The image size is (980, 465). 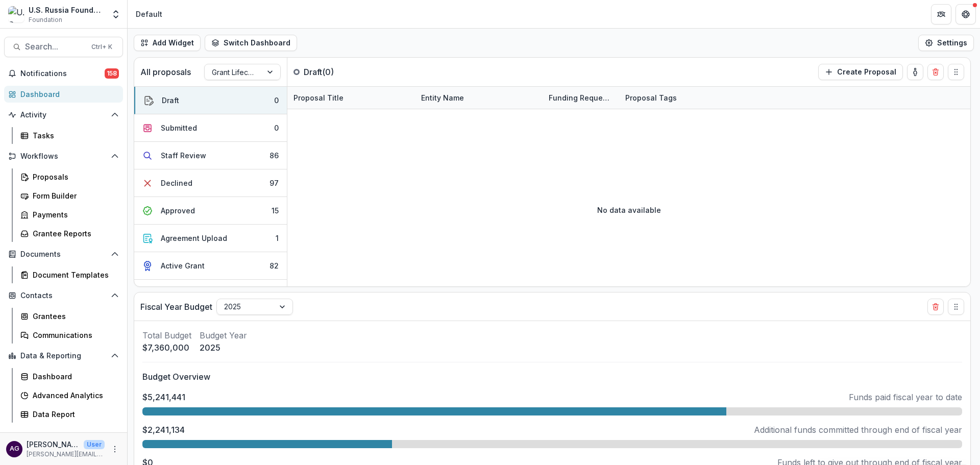 I want to click on button: Open Workflows, so click(x=64, y=156).